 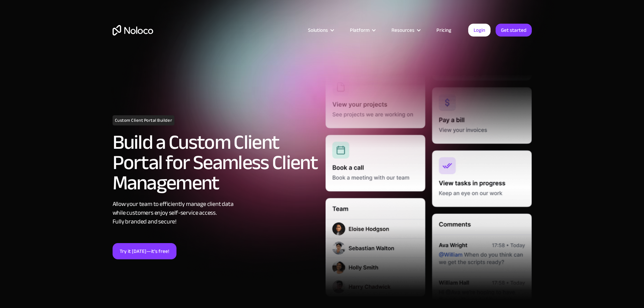 I want to click on a: home, so click(x=133, y=30).